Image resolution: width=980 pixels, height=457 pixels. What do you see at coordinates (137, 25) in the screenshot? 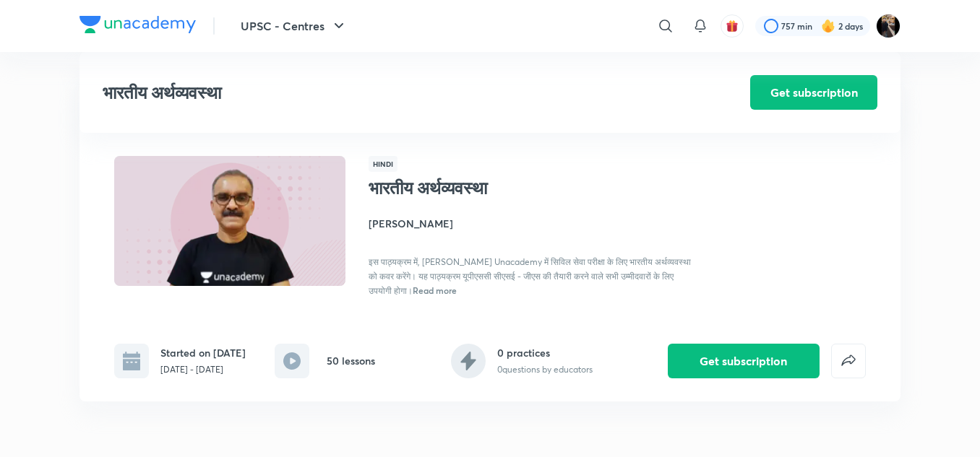
I see `img: Company Logo` at bounding box center [137, 25].